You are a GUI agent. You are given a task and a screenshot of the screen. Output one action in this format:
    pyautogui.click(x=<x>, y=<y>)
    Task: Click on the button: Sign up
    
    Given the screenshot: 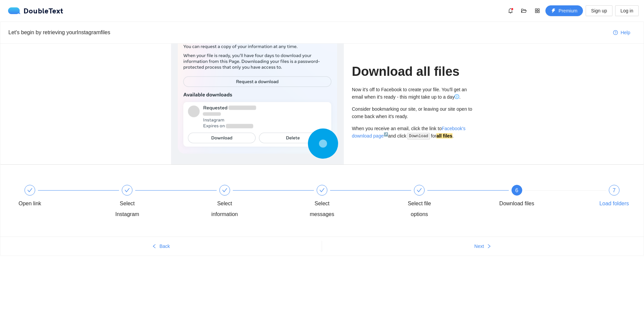 What is the action you would take?
    pyautogui.click(x=598, y=11)
    